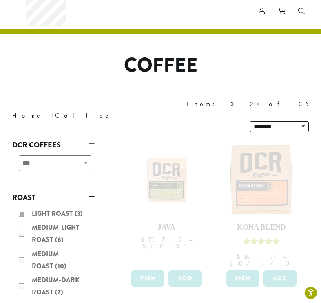  Describe the element at coordinates (247, 104) in the screenshot. I see `div: Items 13-24 of 35` at that location.